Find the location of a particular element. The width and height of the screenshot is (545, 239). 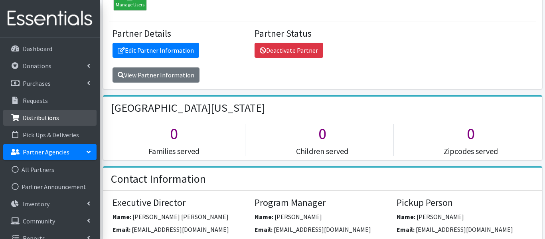

a: Pick Ups & Deliveries is located at coordinates (50, 135).